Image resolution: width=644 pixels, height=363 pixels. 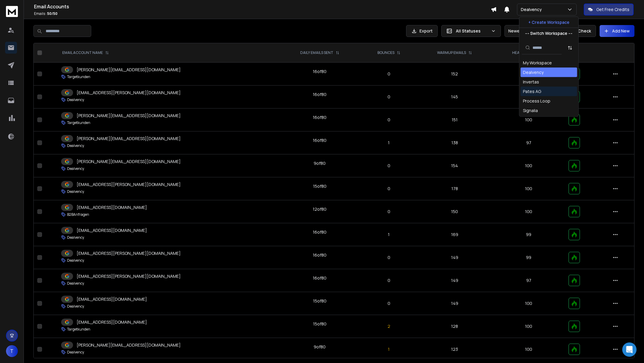 What do you see at coordinates (12, 351) in the screenshot?
I see `span: T` at bounding box center [12, 351].